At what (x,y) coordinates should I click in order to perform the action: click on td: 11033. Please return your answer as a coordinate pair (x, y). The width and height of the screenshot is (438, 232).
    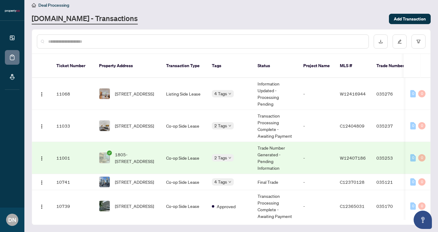
    Looking at the image, I should click on (73, 126).